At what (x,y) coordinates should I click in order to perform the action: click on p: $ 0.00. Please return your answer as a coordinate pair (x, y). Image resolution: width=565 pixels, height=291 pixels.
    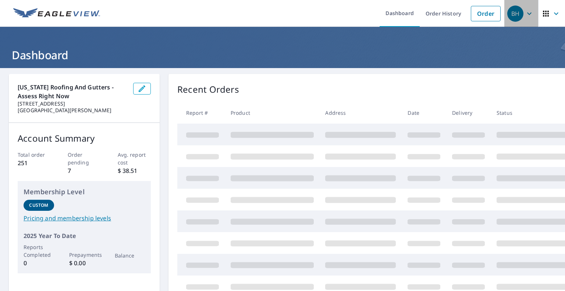
    Looking at the image, I should click on (84, 263).